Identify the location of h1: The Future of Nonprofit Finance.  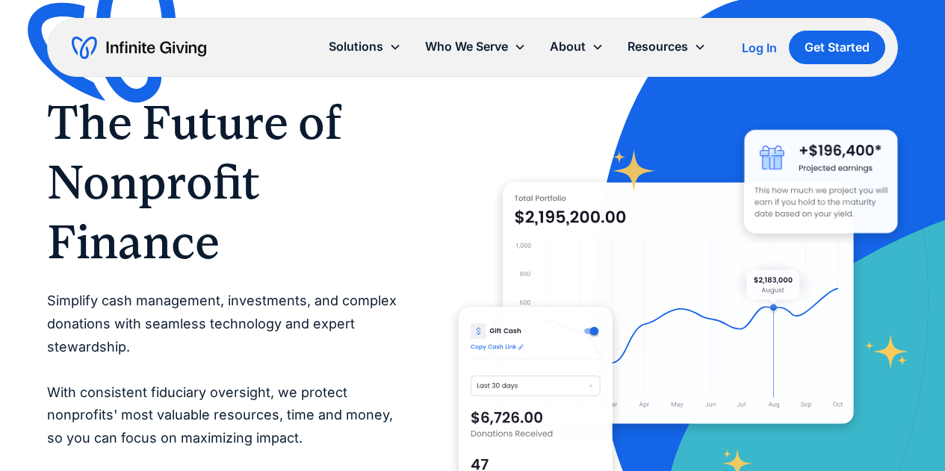
(223, 182).